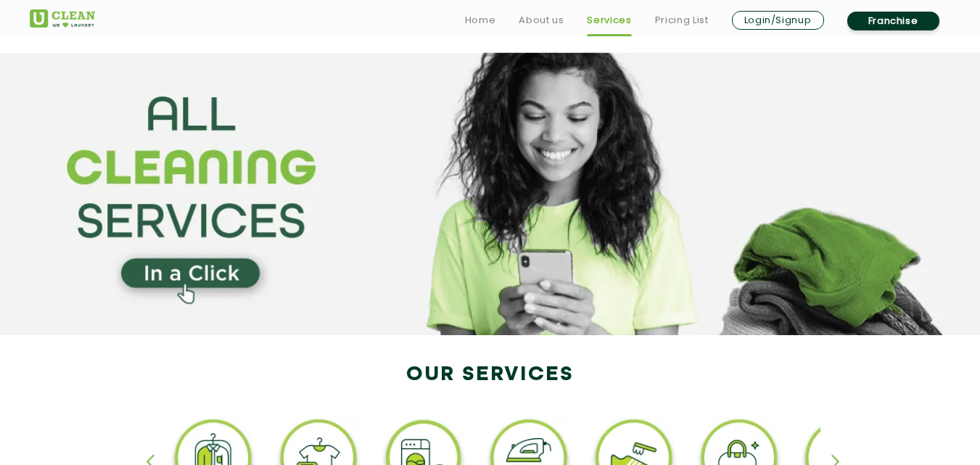  Describe the element at coordinates (480, 20) in the screenshot. I see `a: Home` at that location.